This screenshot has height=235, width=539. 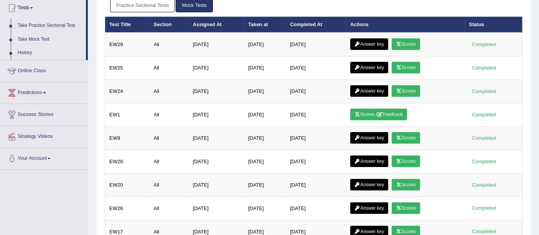 What do you see at coordinates (216, 25) in the screenshot?
I see `th: Assigned At` at bounding box center [216, 25].